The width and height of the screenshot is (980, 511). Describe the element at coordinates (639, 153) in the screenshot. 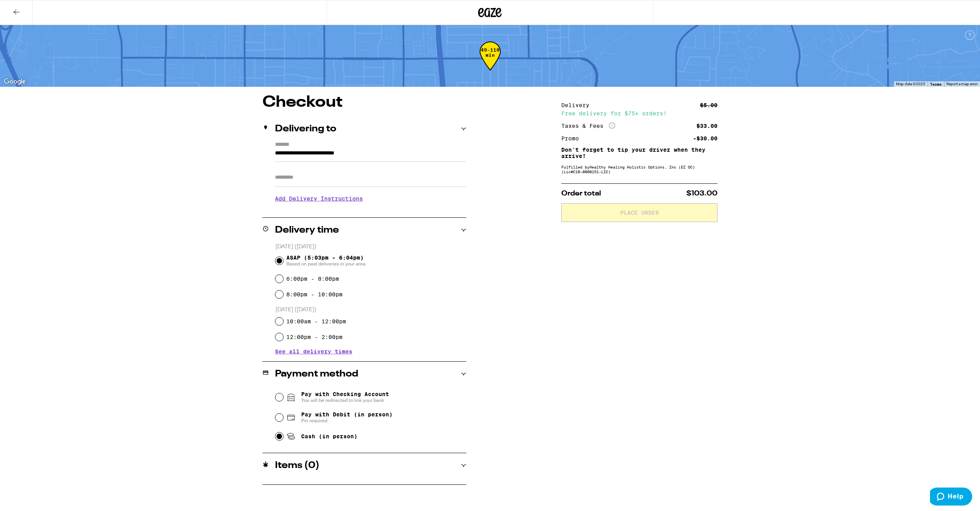

I see `p: Don't forget to tip your driver when they arrive!` at that location.